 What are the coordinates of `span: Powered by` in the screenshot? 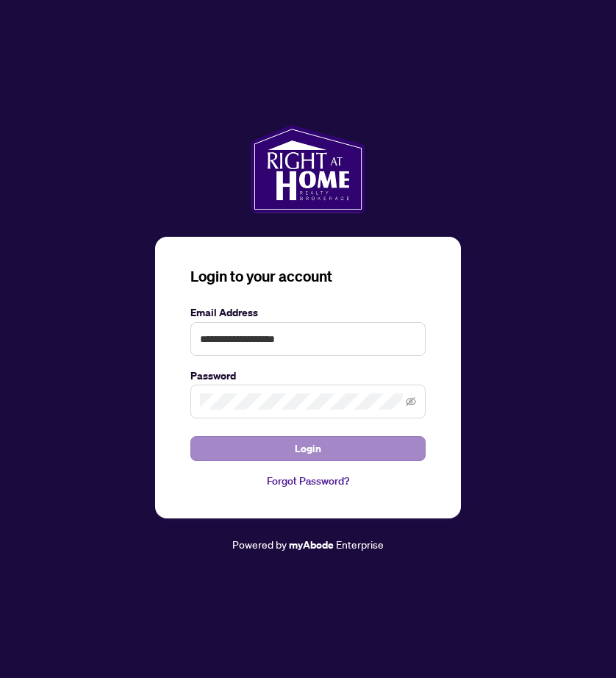 It's located at (259, 544).